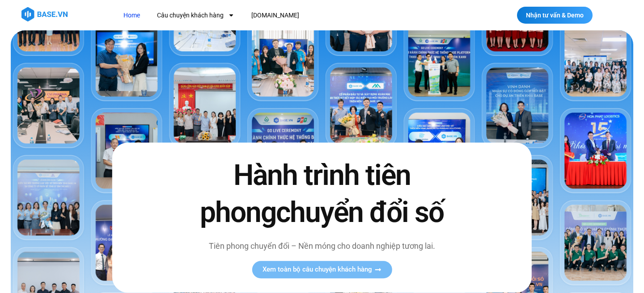 Image resolution: width=644 pixels, height=293 pixels. Describe the element at coordinates (317, 269) in the screenshot. I see `span: Xem toàn bộ câu chuyện khách hàng` at that location.